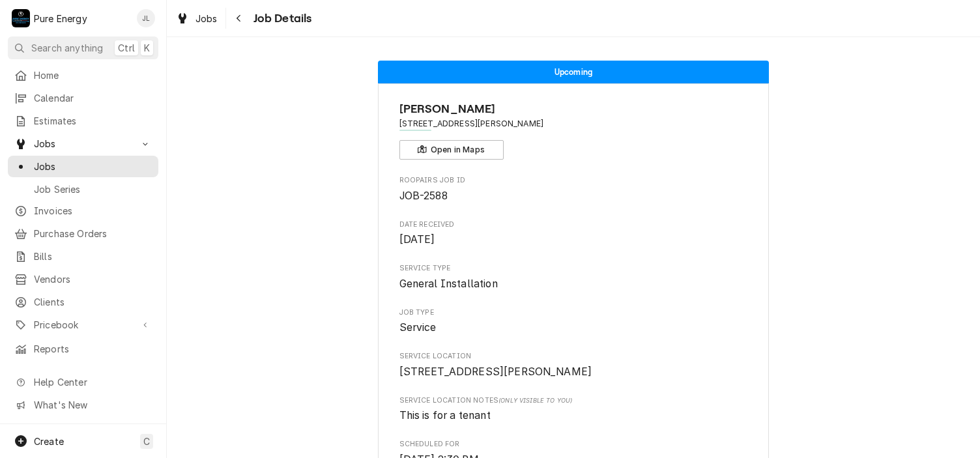 Image resolution: width=980 pixels, height=458 pixels. What do you see at coordinates (92, 405) in the screenshot?
I see `span: What's New` at bounding box center [92, 405].